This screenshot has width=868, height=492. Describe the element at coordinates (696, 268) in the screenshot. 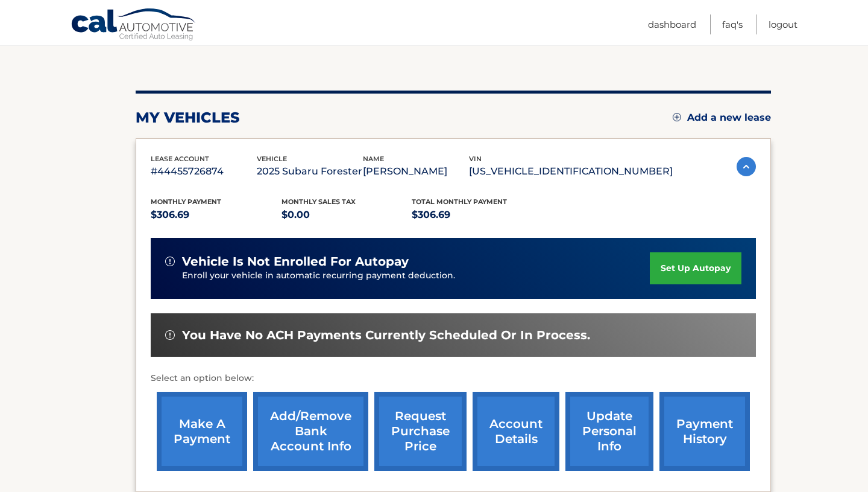

I see `a: set up autopay` at that location.